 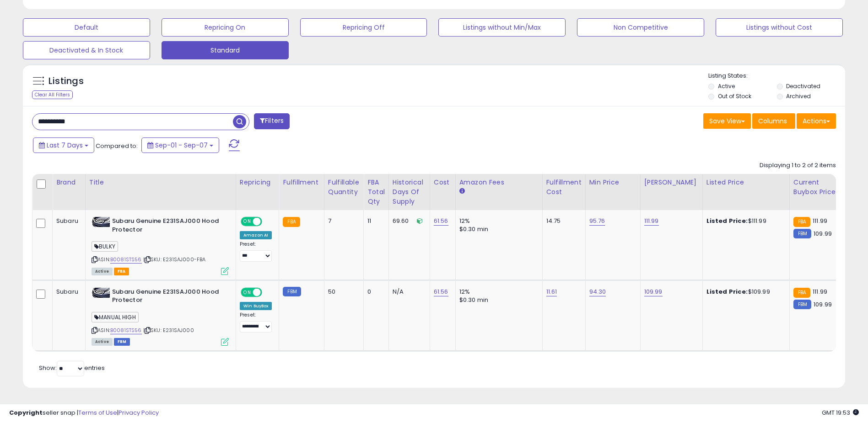 I want to click on a: 111.99, so click(x=651, y=221).